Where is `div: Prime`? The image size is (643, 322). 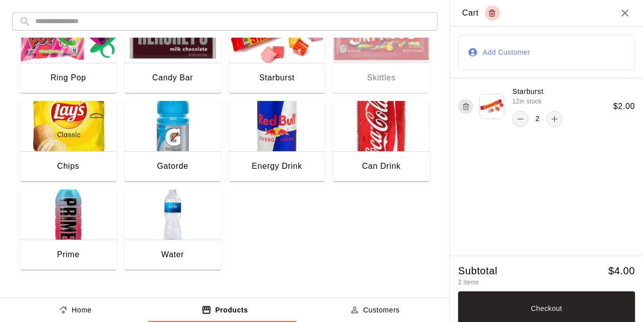 div: Prime is located at coordinates (68, 255).